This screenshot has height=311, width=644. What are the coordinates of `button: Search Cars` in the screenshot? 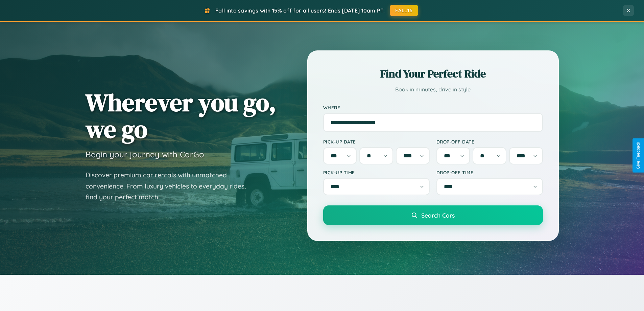 It's located at (433, 215).